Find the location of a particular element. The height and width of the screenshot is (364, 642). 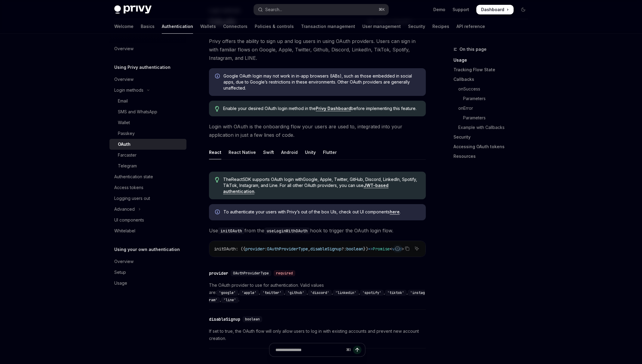

div: Farcaster is located at coordinates (127, 155).